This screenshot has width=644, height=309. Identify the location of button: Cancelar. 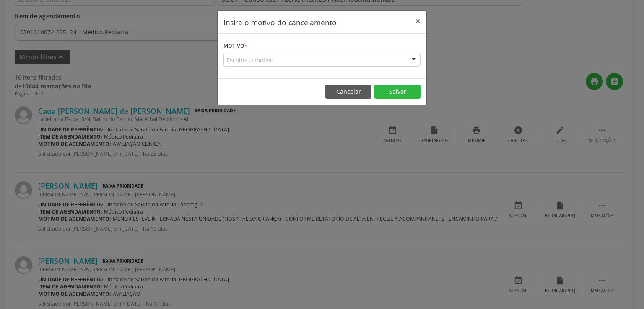
(349, 92).